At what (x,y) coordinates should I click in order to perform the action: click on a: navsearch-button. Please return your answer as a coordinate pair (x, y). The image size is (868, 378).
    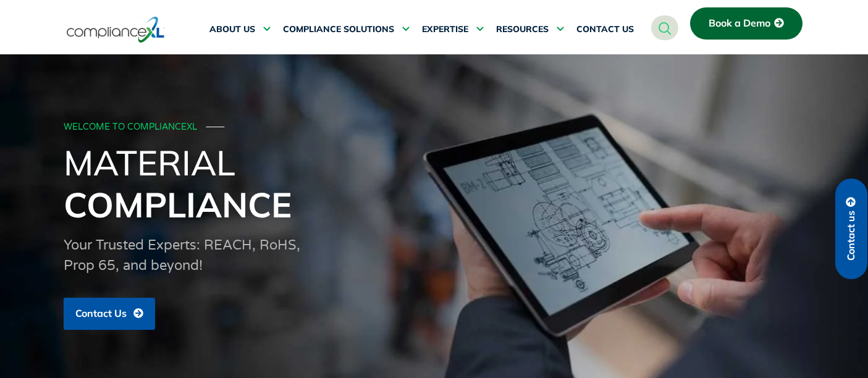
    Looking at the image, I should click on (665, 27).